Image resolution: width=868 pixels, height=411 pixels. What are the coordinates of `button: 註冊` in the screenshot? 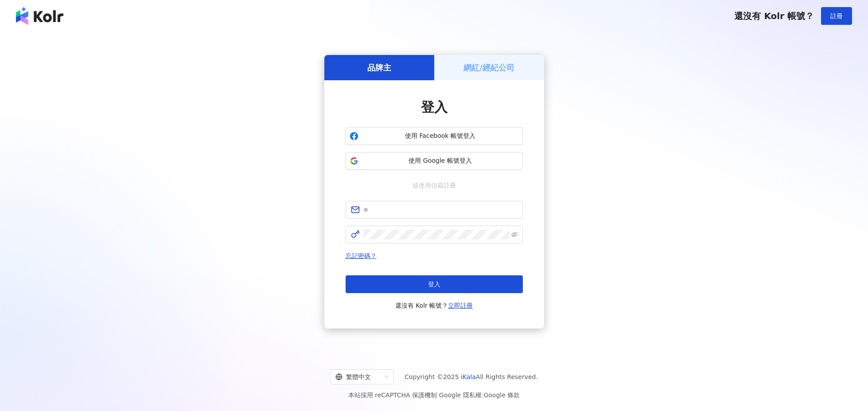 It's located at (836, 16).